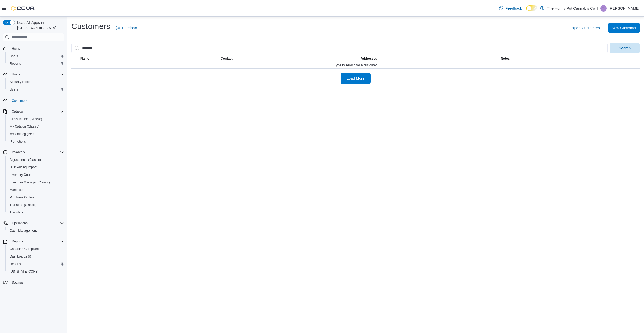  What do you see at coordinates (36, 182) in the screenshot?
I see `button: Inventory Manager (Classic)` at bounding box center [36, 182].